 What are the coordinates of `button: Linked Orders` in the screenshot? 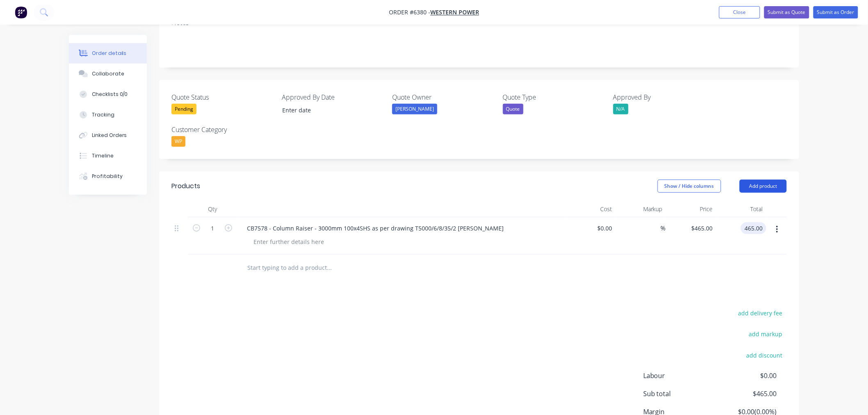 It's located at (107, 136).